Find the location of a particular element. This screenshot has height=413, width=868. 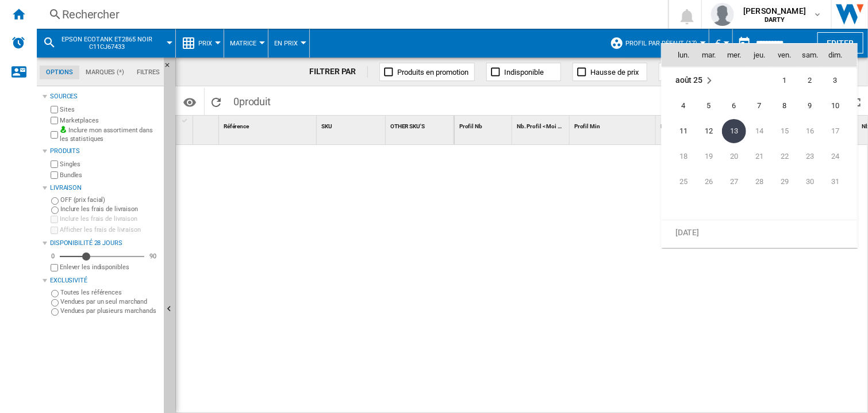

td: Friday August 22 2025 is located at coordinates (785, 156).